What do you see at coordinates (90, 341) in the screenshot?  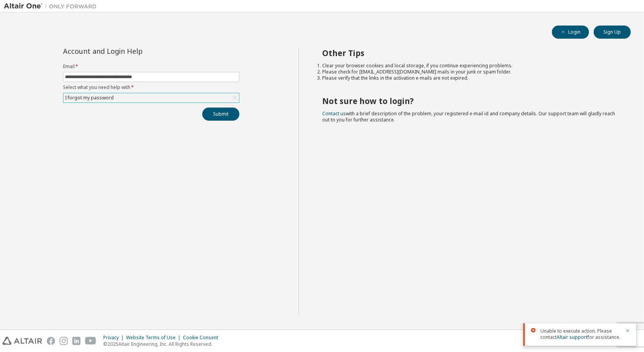 I see `img: youtube.svg` at bounding box center [90, 341].